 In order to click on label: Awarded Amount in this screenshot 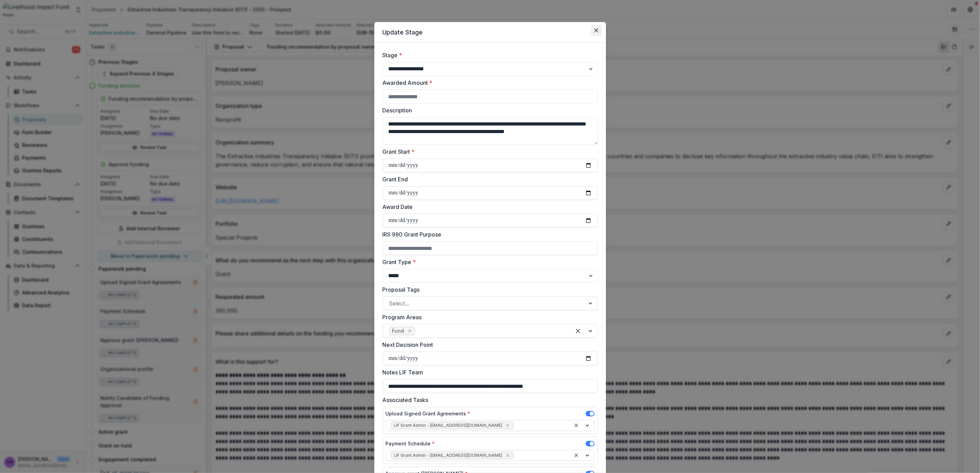, I will do `click(488, 83)`.